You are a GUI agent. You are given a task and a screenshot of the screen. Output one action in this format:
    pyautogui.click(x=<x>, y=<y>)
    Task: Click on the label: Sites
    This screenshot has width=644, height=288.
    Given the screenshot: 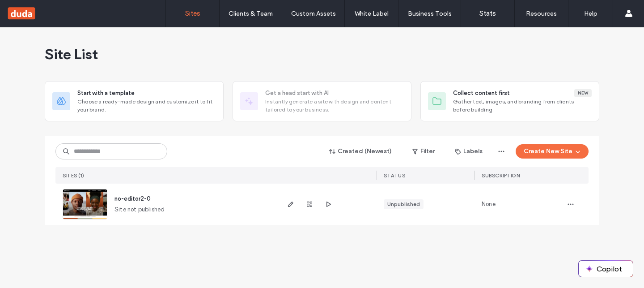 What is the action you would take?
    pyautogui.click(x=193, y=13)
    